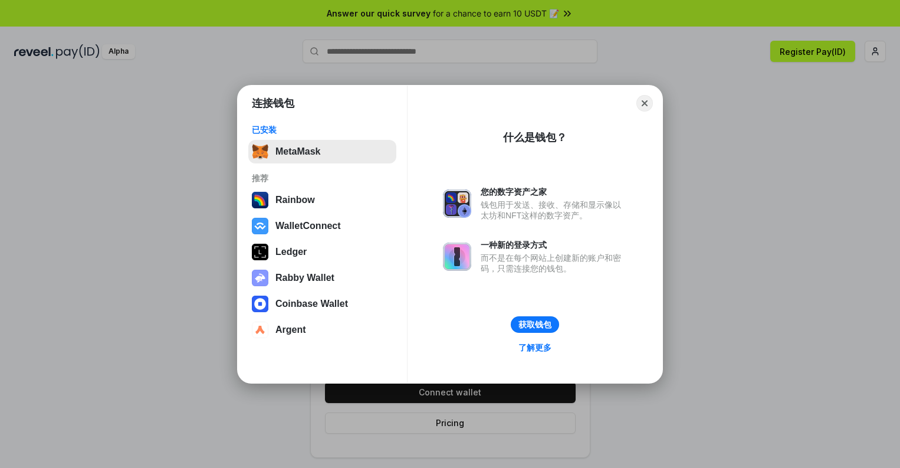 The width and height of the screenshot is (900, 468). What do you see at coordinates (554, 210) in the screenshot?
I see `div: 钱包用于发送、接收、存储和显示像以太坊和NFT这样的数字资产。` at bounding box center [554, 210].